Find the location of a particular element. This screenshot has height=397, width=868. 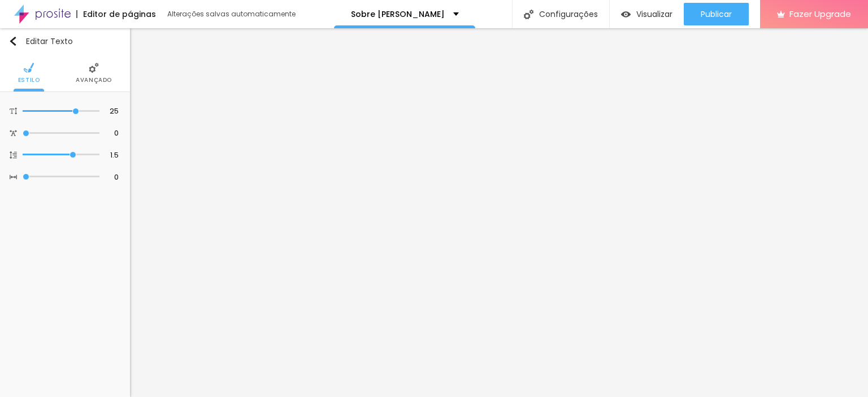

img: view-1.svg is located at coordinates (625, 14).